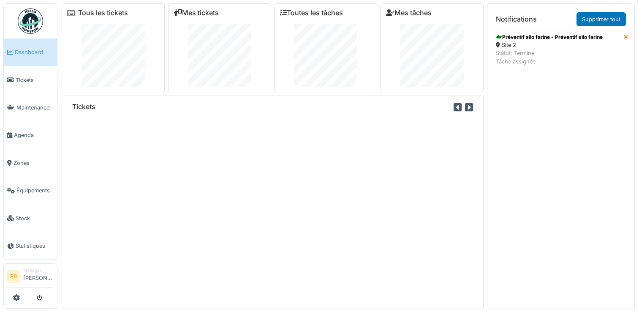 This screenshot has width=639, height=312. What do you see at coordinates (549, 45) in the screenshot?
I see `div: Site 2` at bounding box center [549, 45].